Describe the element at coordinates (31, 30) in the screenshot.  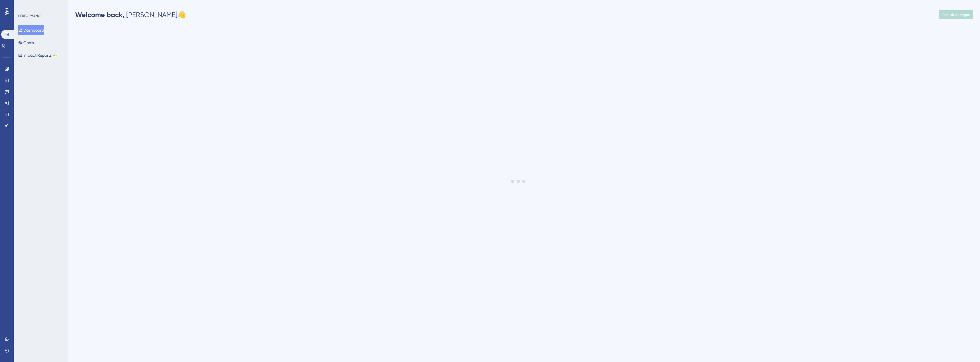
I see `button: Dashboard` at that location.